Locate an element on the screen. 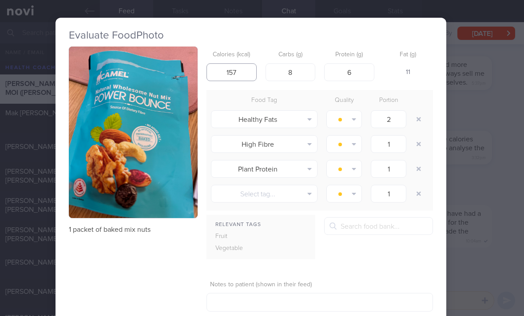  input: 33 is located at coordinates (290, 72).